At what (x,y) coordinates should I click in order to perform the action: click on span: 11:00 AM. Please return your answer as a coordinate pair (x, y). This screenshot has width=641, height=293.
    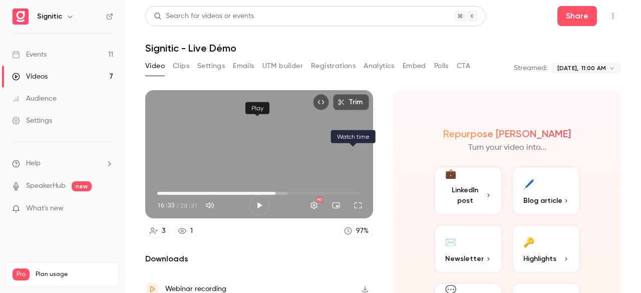
    Looking at the image, I should click on (594, 68).